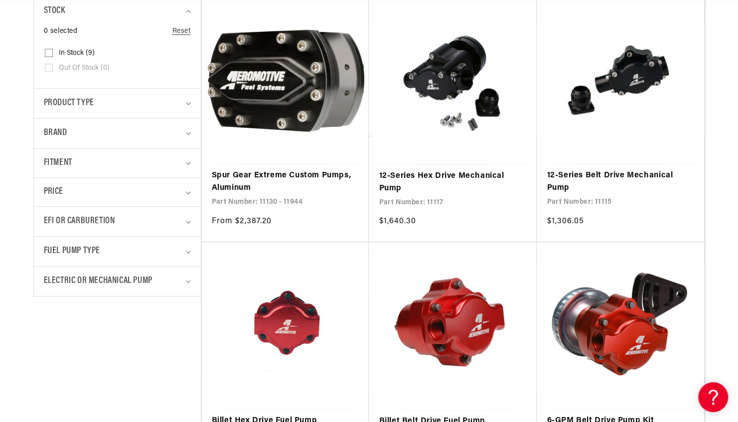 This screenshot has height=422, width=738. I want to click on a: Spur Gear Extreme Custom Pumps, Aluminum, so click(286, 182).